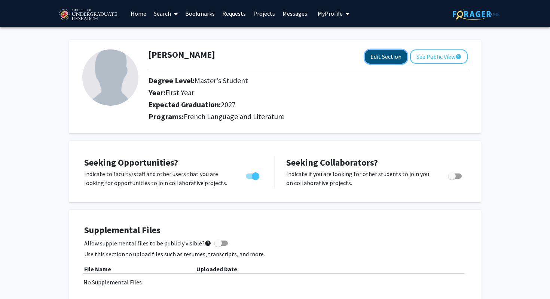 This screenshot has width=550, height=299. What do you see at coordinates (275, 282) in the screenshot?
I see `div: No Supplemental Files` at bounding box center [275, 282].